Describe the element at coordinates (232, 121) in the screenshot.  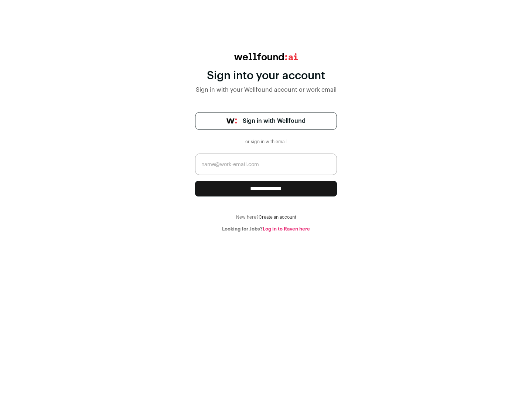
I see `img: wellfound-symbol-flush-black-fb3c872781a75f747ccb3a119075da62bfe97bd399995f84a933054e44a575c4.png` at that location.